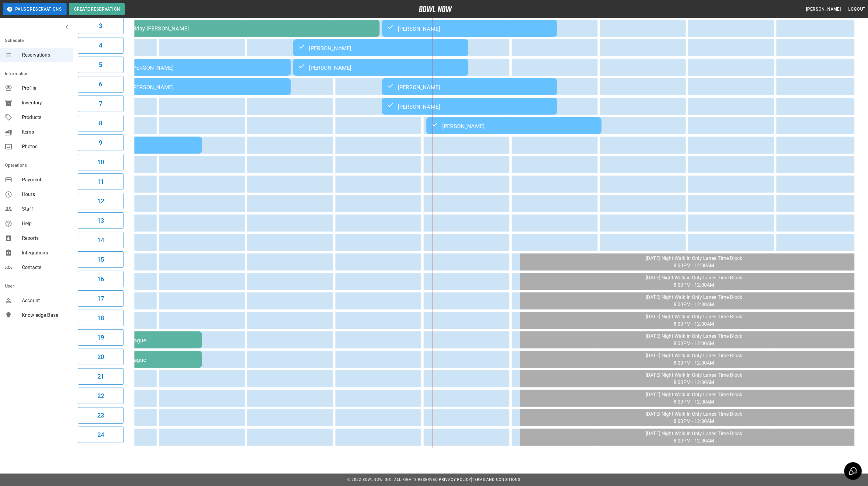 The height and width of the screenshot is (486, 868). Describe the element at coordinates (455, 479) in the screenshot. I see `a: Privacy Policy` at that location.